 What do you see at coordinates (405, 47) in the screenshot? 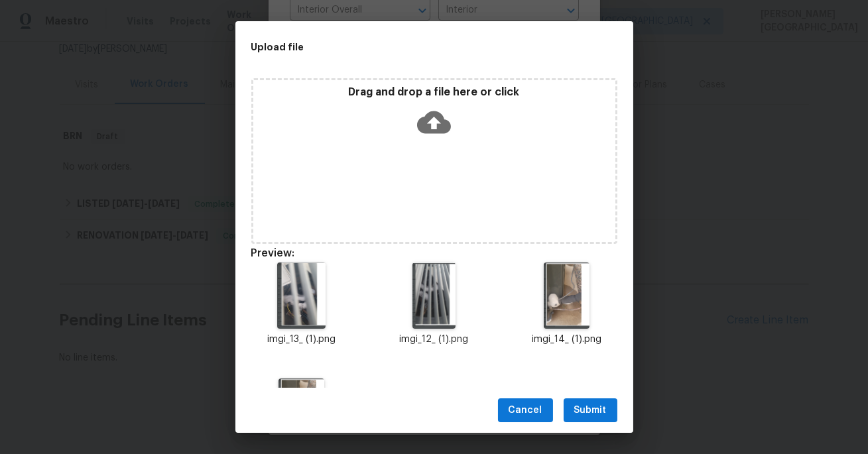
I see `h2: Upload file` at bounding box center [405, 47].